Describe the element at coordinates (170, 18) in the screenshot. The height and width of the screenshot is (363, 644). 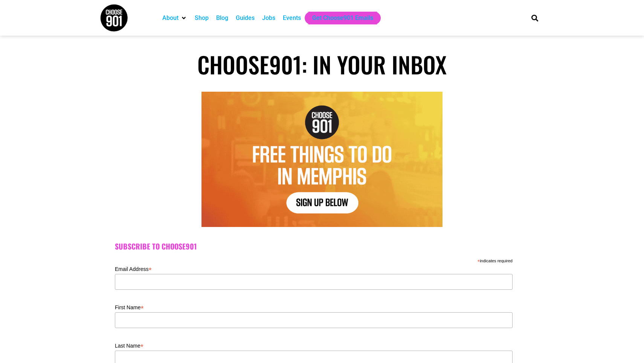
I see `a: About` at that location.